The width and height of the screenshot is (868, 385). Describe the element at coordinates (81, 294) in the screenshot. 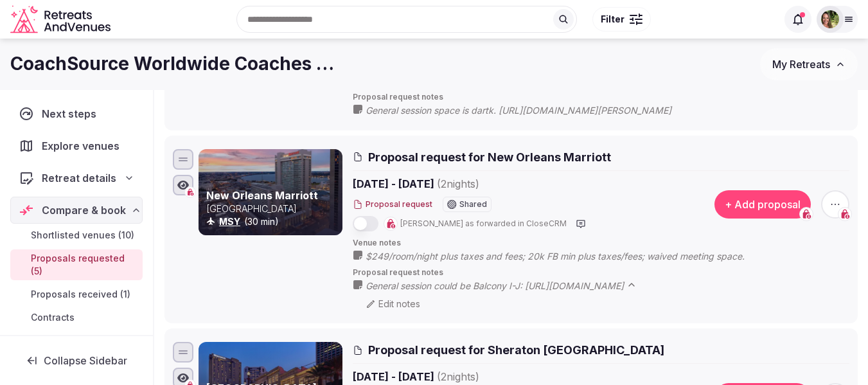

I see `span: Proposals received (1)` at that location.